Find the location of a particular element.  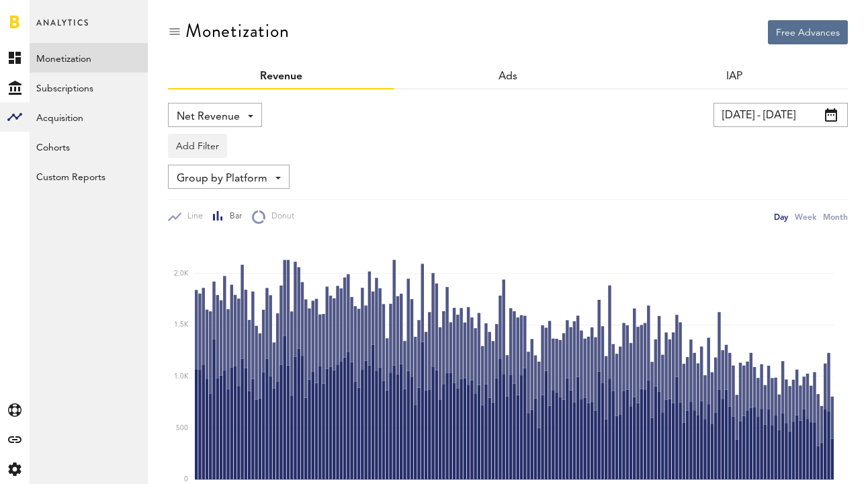

a: Custom Reports is located at coordinates (88, 176).